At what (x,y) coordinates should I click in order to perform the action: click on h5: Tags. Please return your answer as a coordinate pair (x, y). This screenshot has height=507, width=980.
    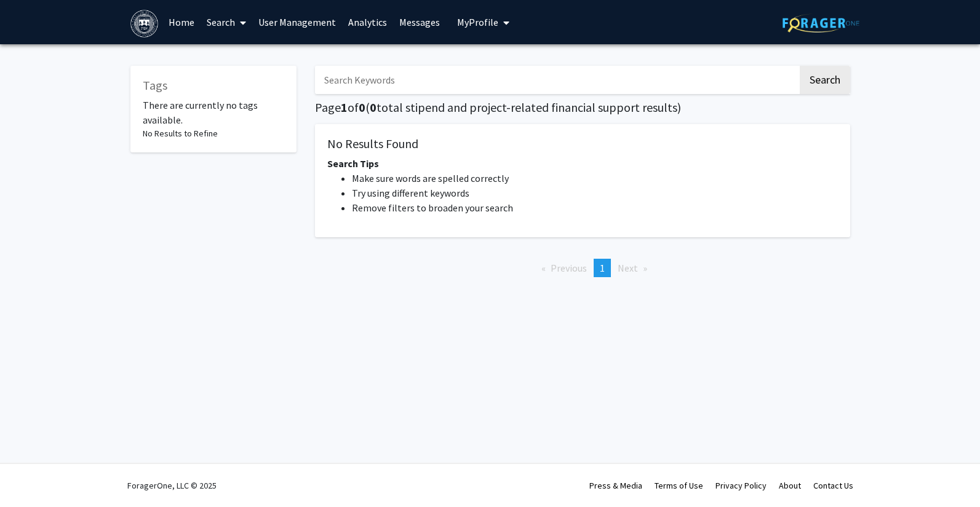
    Looking at the image, I should click on (214, 85).